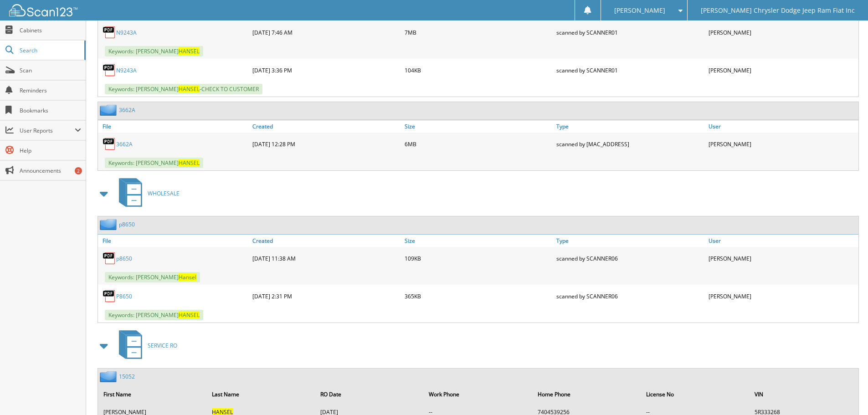 Image resolution: width=868 pixels, height=415 pixels. I want to click on th: Home Phone, so click(587, 394).